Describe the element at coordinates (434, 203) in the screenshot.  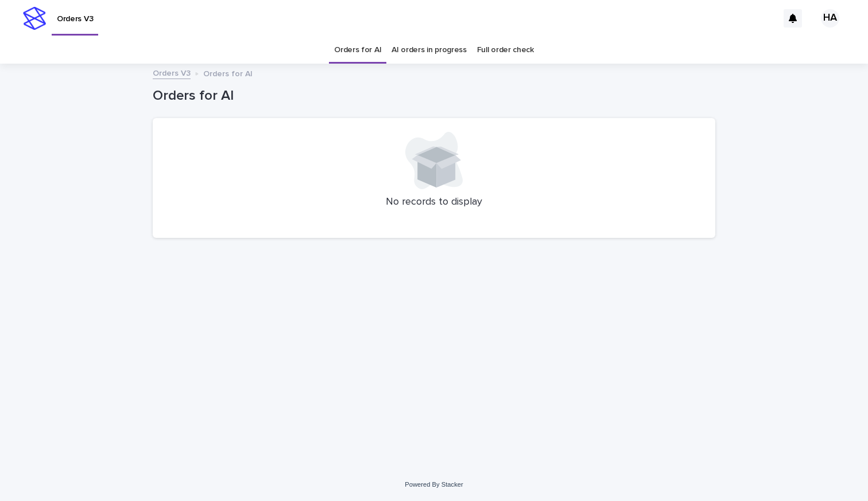
I see `p: No records to display` at that location.